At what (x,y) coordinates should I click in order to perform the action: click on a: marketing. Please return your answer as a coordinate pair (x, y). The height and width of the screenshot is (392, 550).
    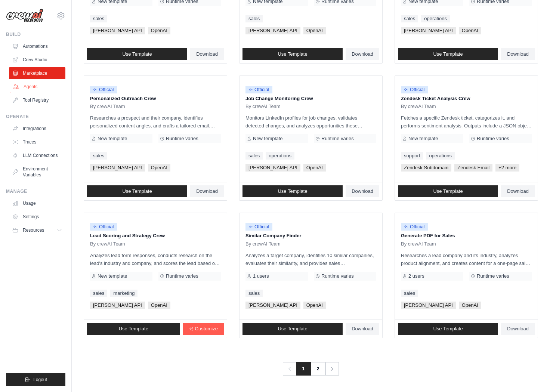
    Looking at the image, I should click on (124, 293).